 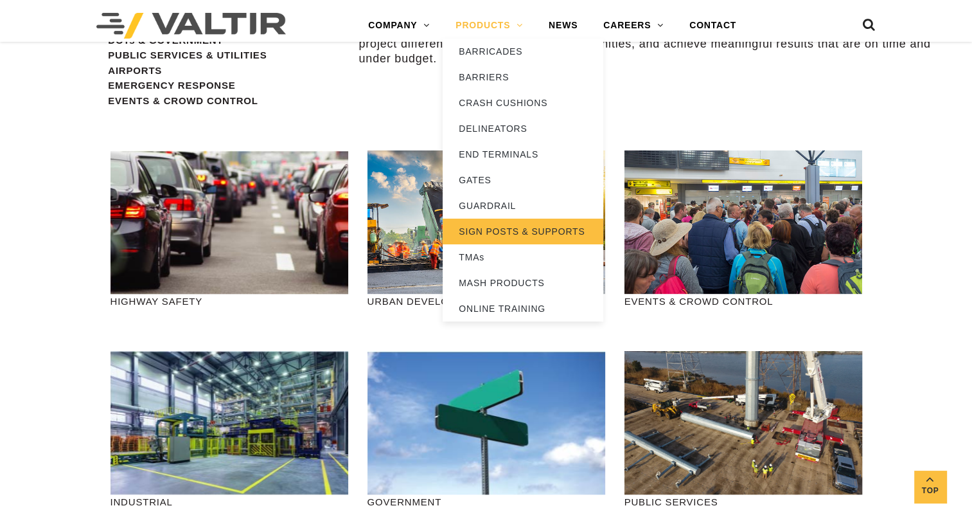 I want to click on a: PRODUCTS, so click(x=489, y=26).